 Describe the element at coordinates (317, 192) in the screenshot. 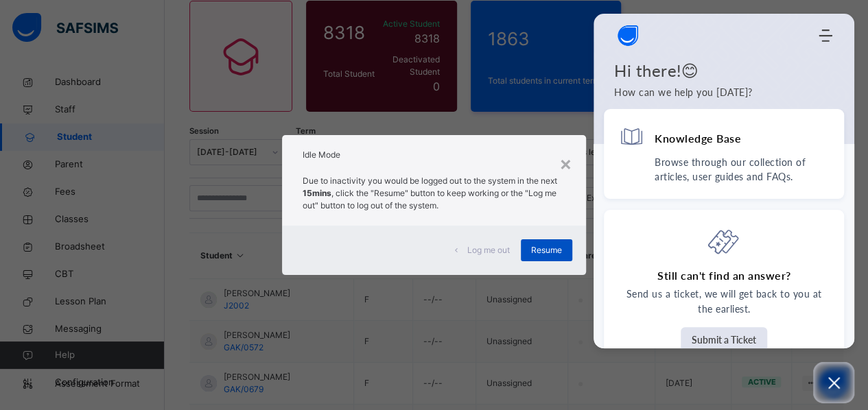

I see `strong: 15mins` at that location.